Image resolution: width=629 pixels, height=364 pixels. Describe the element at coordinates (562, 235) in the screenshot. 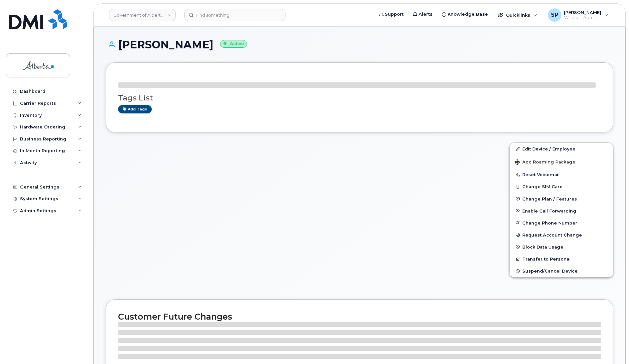

I see `button: Request Account Change` at that location.